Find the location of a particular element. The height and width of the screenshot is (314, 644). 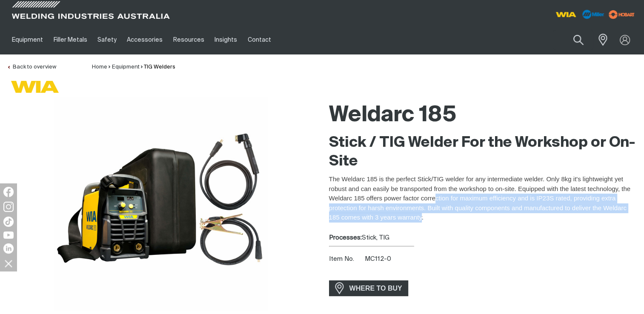

button: Search products is located at coordinates (578, 40).